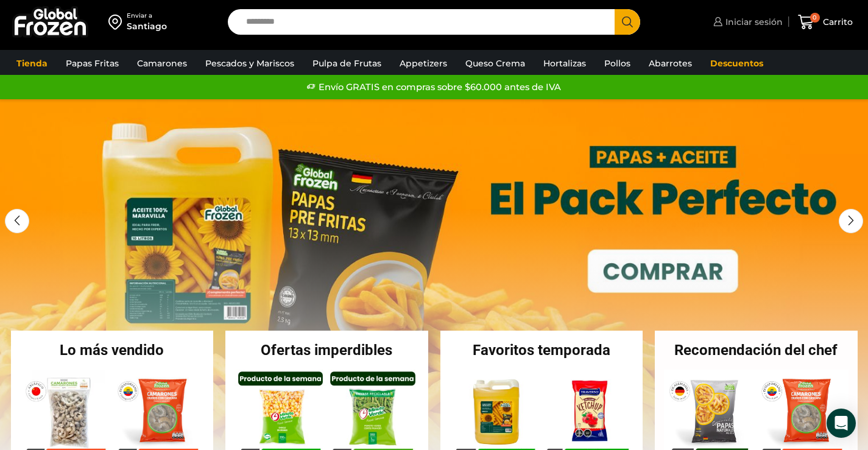  I want to click on a: Papas Fritas, so click(92, 64).